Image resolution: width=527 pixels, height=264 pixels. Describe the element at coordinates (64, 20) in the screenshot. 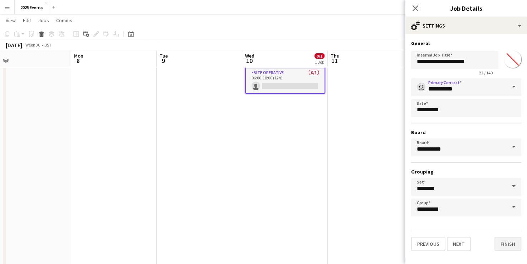

I see `a: Comms` at that location.